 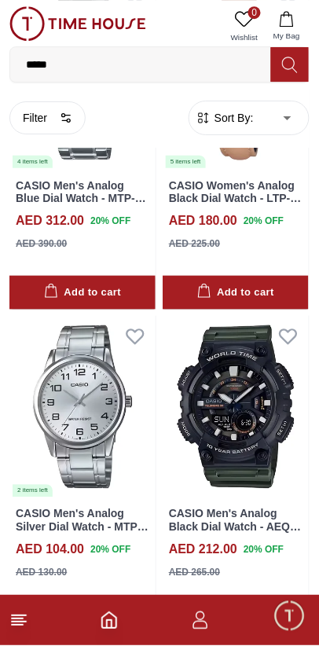 I want to click on h4: AED 212.00, so click(x=203, y=550).